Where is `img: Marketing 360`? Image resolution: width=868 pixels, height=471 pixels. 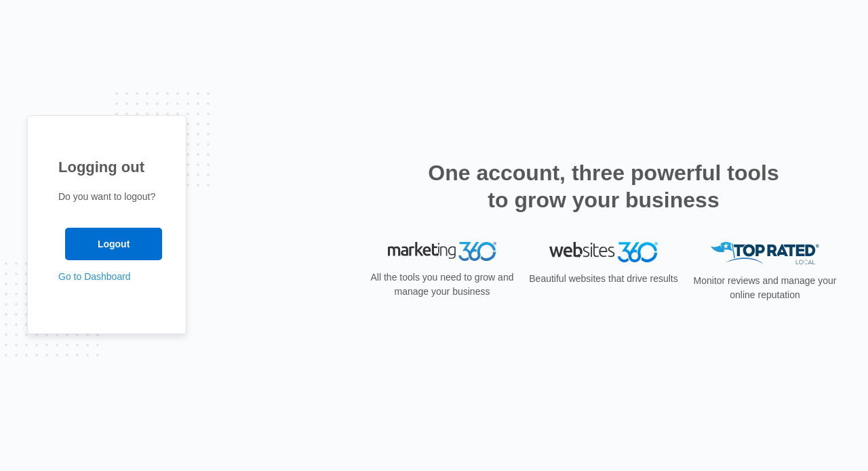
img: Marketing 360 is located at coordinates (442, 251).